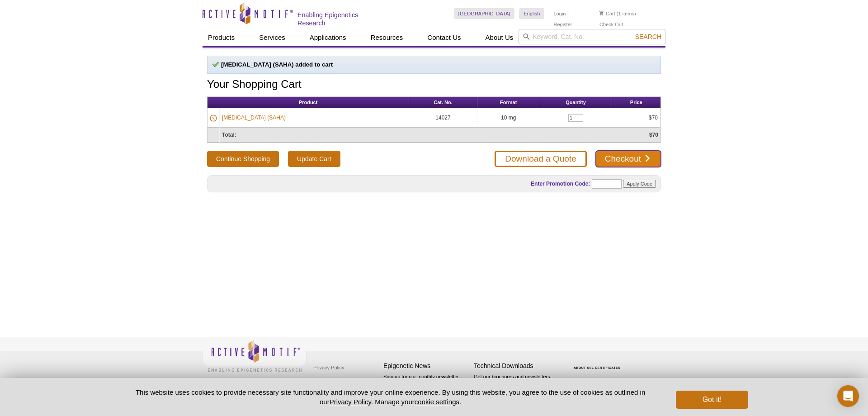 The image size is (868, 416). I want to click on span: Price, so click(636, 102).